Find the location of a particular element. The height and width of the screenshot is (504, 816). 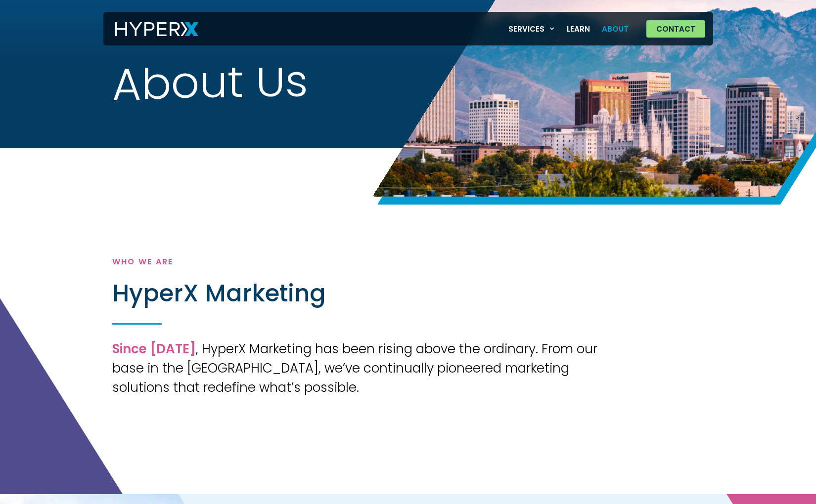

img: HyperX Logo is located at coordinates (157, 29).